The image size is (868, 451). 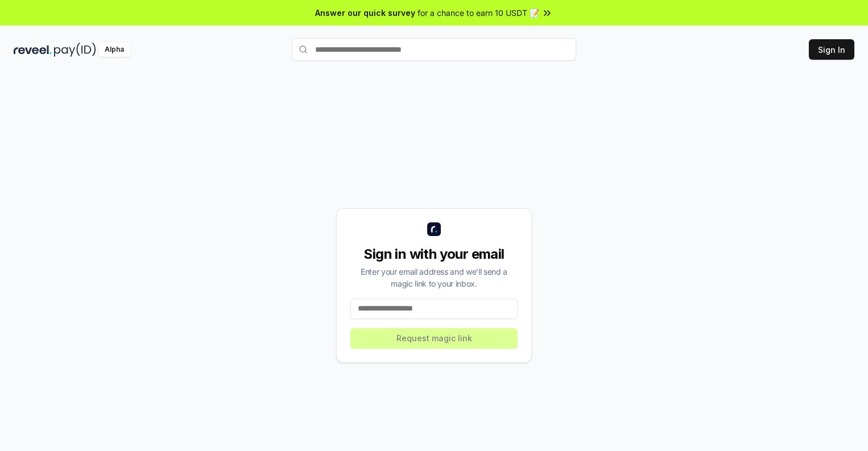 What do you see at coordinates (75, 49) in the screenshot?
I see `img: pay_id` at bounding box center [75, 49].